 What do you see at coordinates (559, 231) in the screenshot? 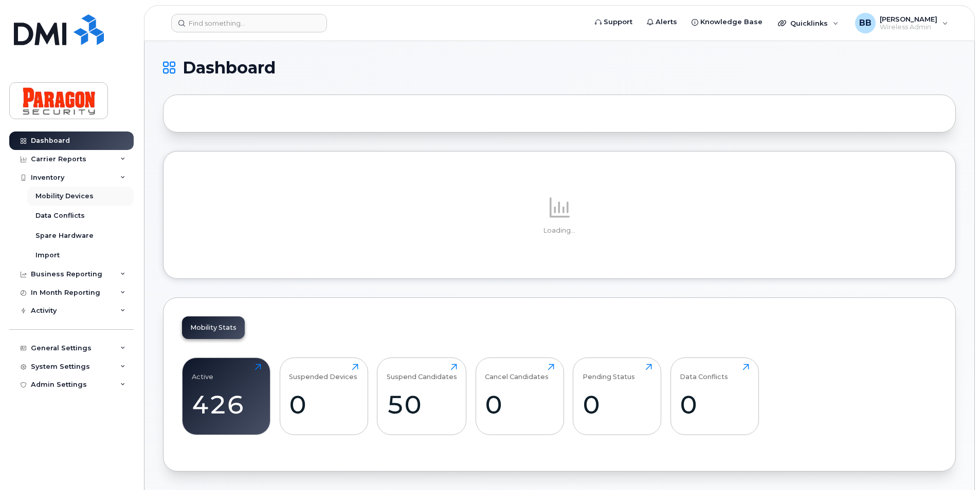
I see `p: Loading...` at bounding box center [559, 231].